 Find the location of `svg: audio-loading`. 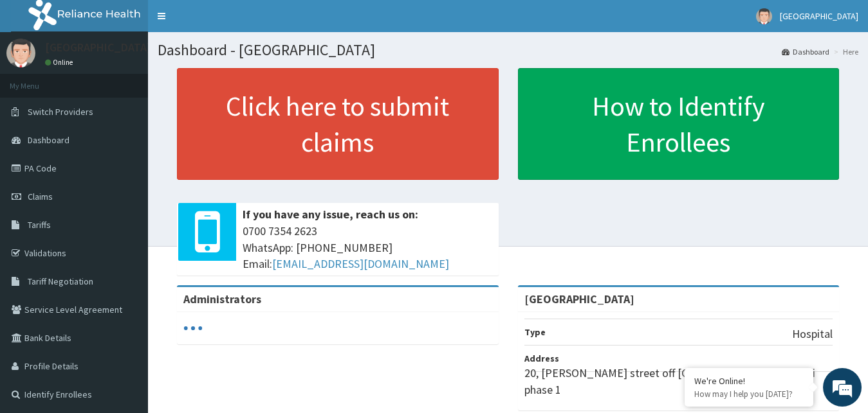

svg: audio-loading is located at coordinates (193, 328).